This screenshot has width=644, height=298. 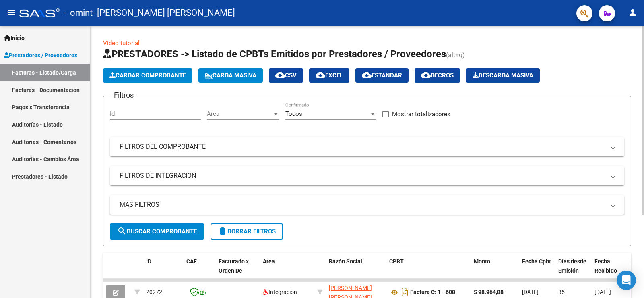 I want to click on mat-expansion-panel-header: FILTROS DE INTEGRACION, so click(x=367, y=176).